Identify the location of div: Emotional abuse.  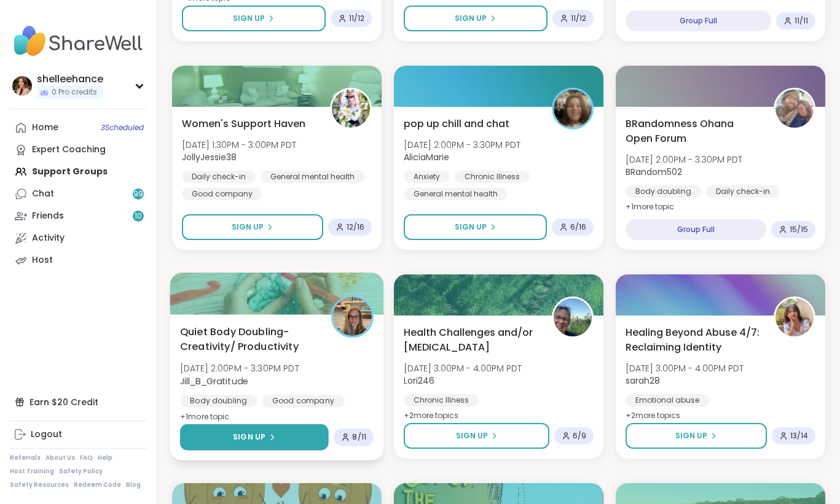
(667, 400).